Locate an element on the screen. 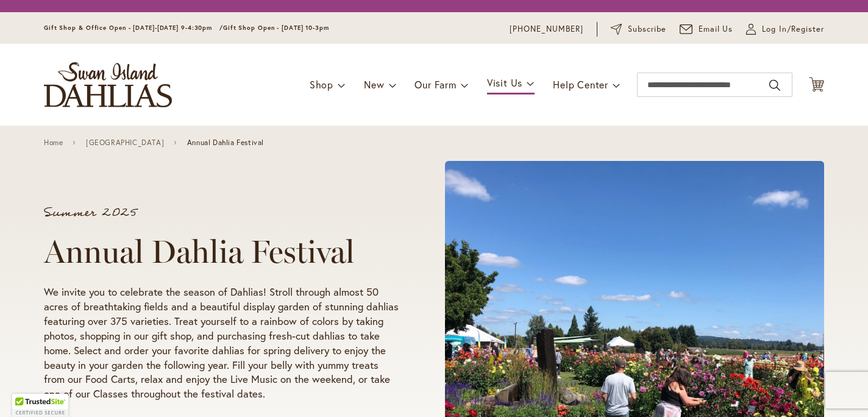  span: Email Us is located at coordinates (716, 30).